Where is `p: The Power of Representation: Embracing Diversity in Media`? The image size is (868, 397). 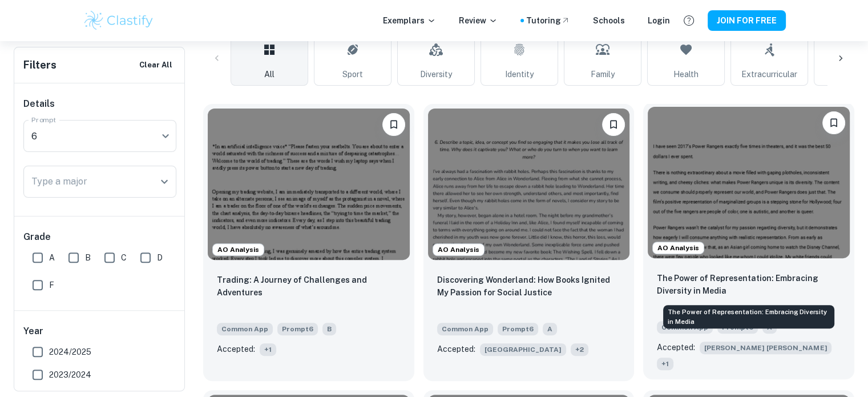
p: The Power of Representation: Embracing Diversity in Media is located at coordinates (749, 284).